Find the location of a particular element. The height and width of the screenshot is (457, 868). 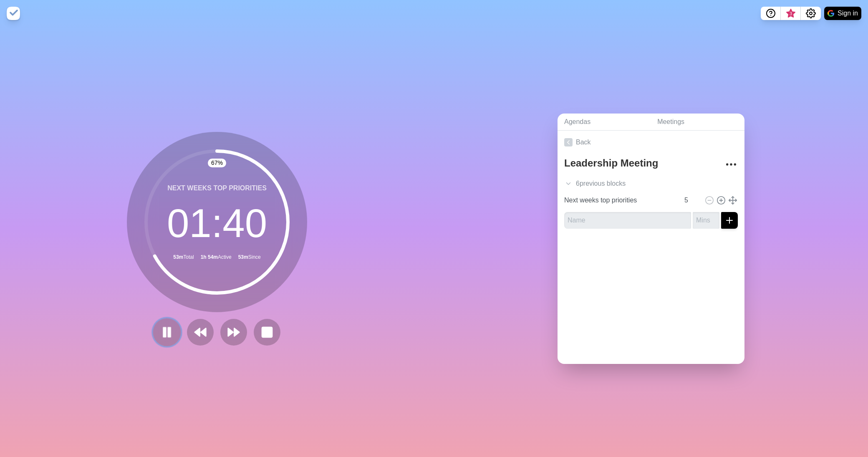

button: Sign in is located at coordinates (843, 14).